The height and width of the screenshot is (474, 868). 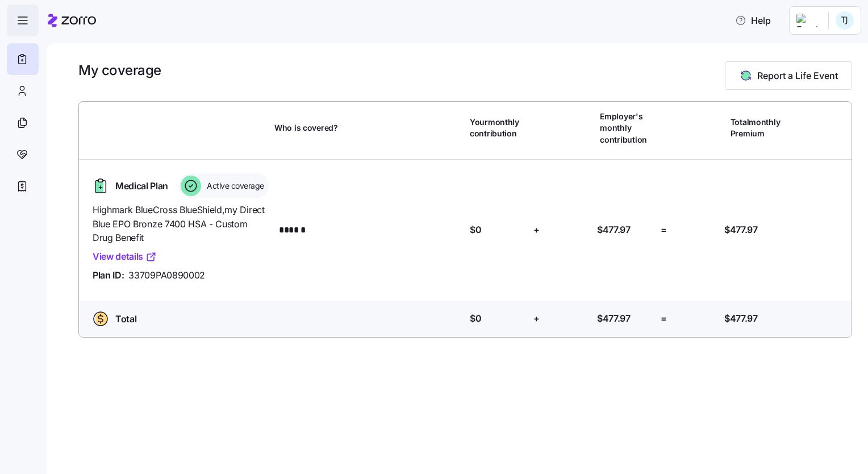 I want to click on button: Report a Life Event, so click(x=788, y=76).